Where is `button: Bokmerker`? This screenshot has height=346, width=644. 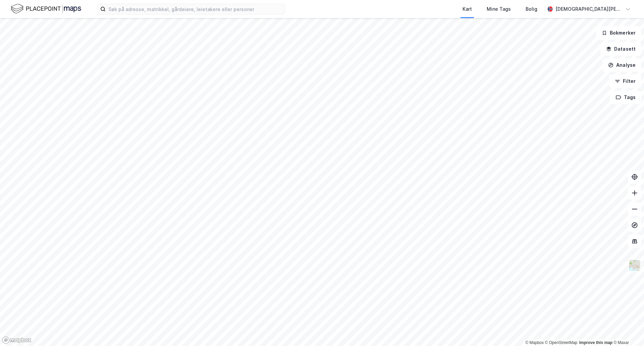
button: Bokmerker is located at coordinates (619, 33).